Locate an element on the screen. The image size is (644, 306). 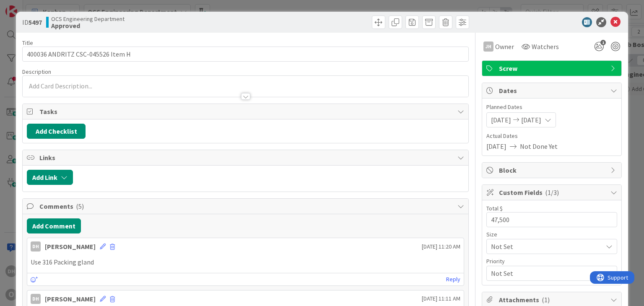
a: Reply is located at coordinates (454, 280).